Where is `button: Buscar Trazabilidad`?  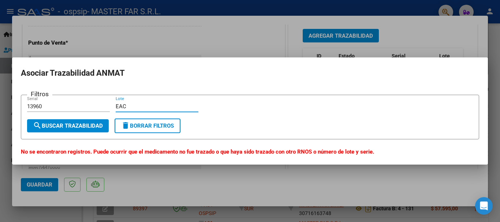 button: Buscar Trazabilidad is located at coordinates (68, 126).